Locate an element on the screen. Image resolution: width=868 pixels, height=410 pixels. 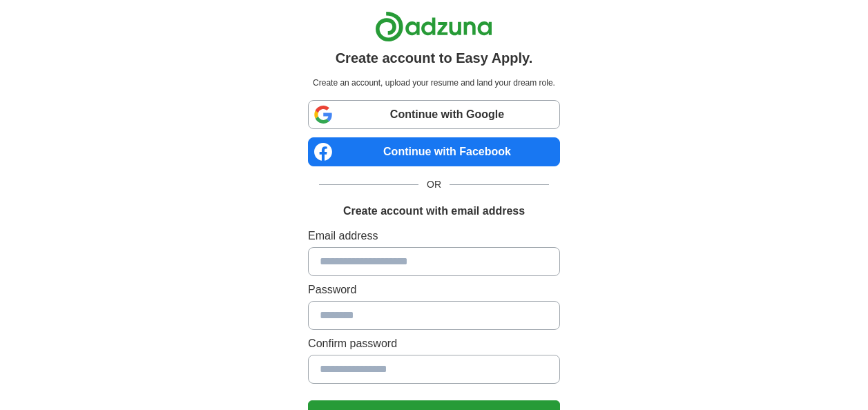
a: Continue with Facebook is located at coordinates (433, 152).